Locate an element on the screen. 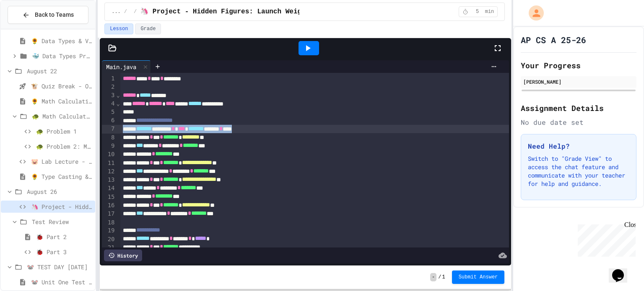 The image size is (644, 291). button: Back to Teams is located at coordinates (48, 15).